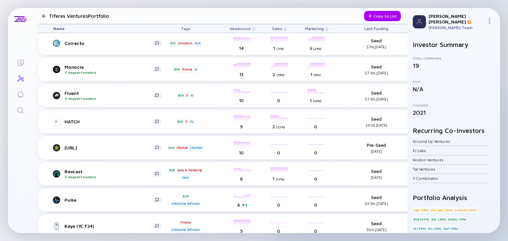  What do you see at coordinates (434, 228) in the screenshot?
I see `div: ML (20%)` at bounding box center [434, 228].